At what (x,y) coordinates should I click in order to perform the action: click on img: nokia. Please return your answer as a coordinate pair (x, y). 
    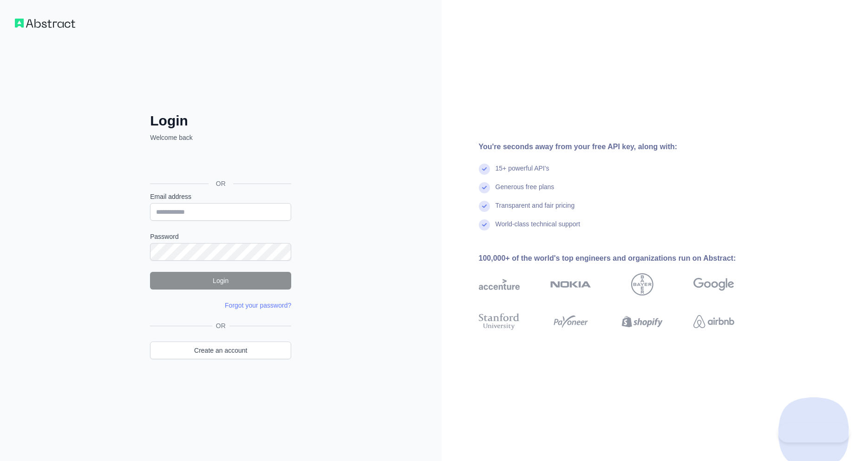
    Looking at the image, I should click on (571, 284).